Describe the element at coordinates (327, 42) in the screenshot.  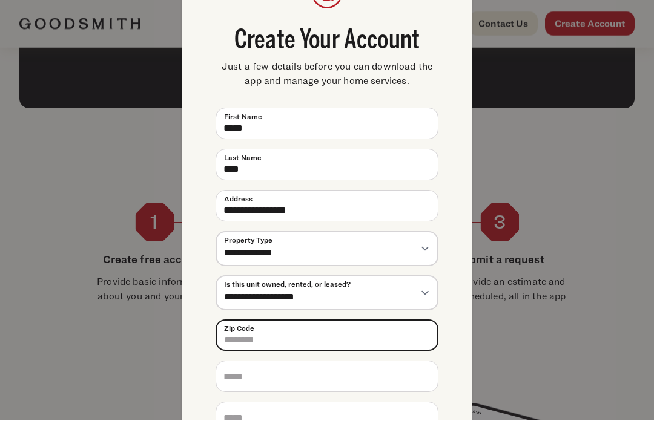
I see `span: Create Your Account` at that location.